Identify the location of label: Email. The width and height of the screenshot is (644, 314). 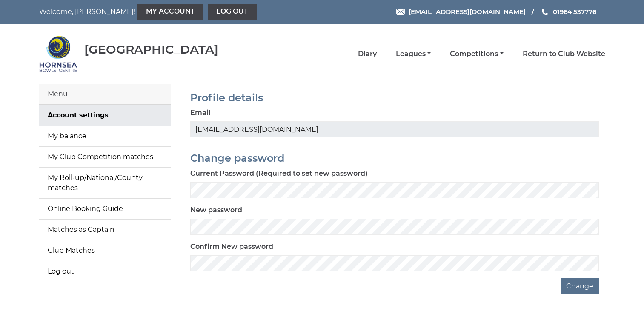
(201, 113).